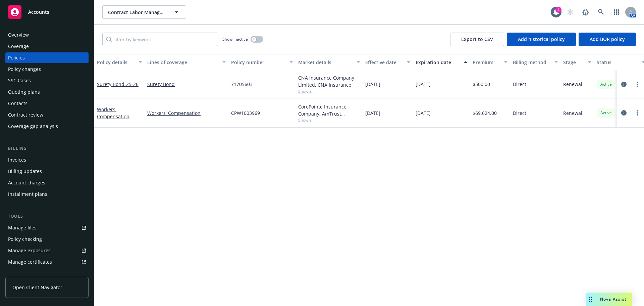 This screenshot has width=644, height=306. Describe the element at coordinates (47, 194) in the screenshot. I see `a: Installment plans` at that location.